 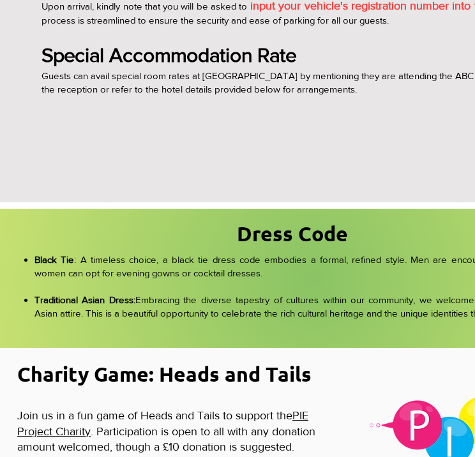 I want to click on span: Charity Game: Heads and Tails, so click(x=164, y=374).